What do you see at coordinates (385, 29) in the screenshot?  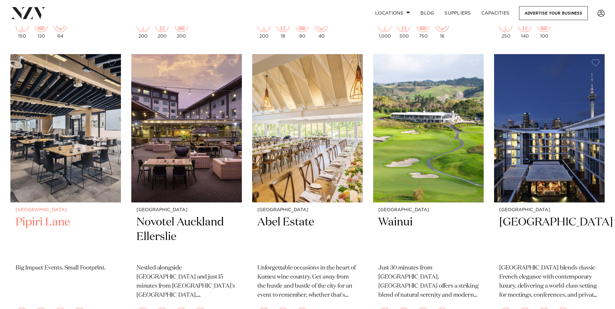 I see `div: 1,000` at bounding box center [385, 29].